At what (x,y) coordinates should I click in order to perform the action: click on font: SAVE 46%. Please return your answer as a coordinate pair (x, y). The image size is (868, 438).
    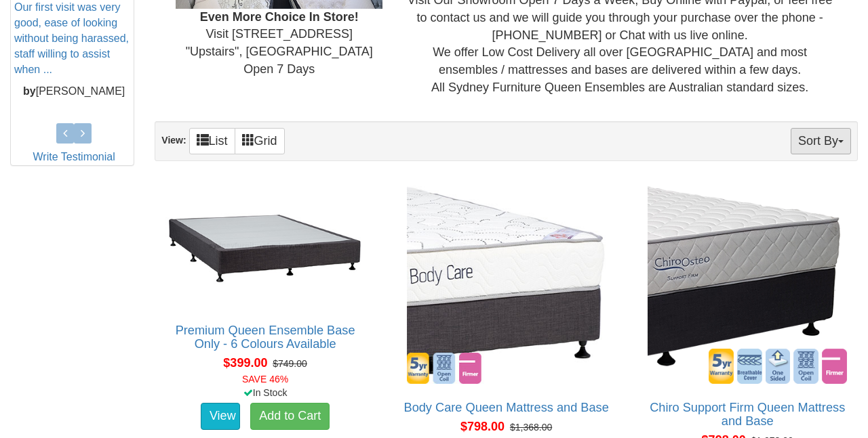
    Looking at the image, I should click on (265, 379).